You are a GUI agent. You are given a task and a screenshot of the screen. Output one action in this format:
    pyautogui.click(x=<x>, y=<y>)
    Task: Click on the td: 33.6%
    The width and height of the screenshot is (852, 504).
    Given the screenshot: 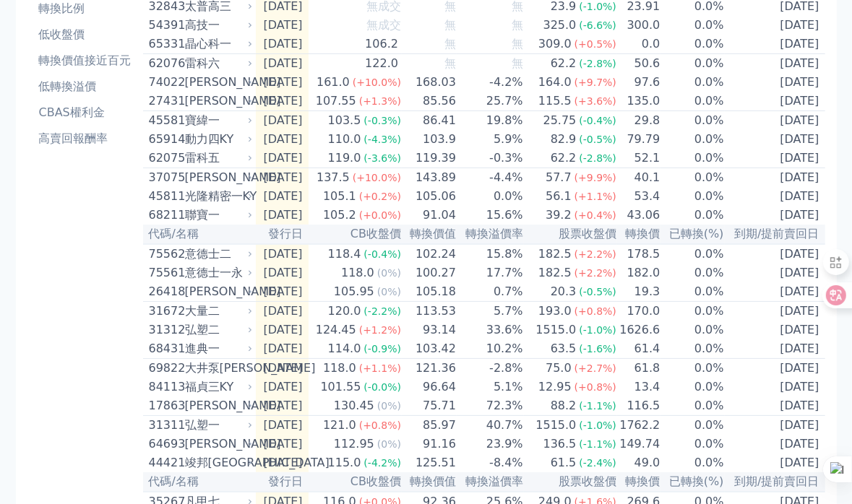 What is the action you would take?
    pyautogui.click(x=490, y=330)
    